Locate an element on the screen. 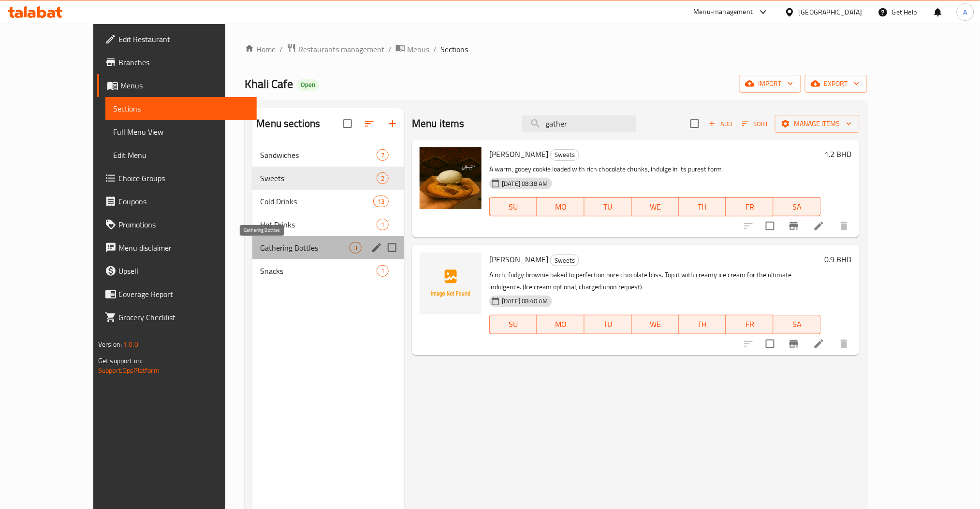 The image size is (980, 509). button: Add is located at coordinates (720, 124).